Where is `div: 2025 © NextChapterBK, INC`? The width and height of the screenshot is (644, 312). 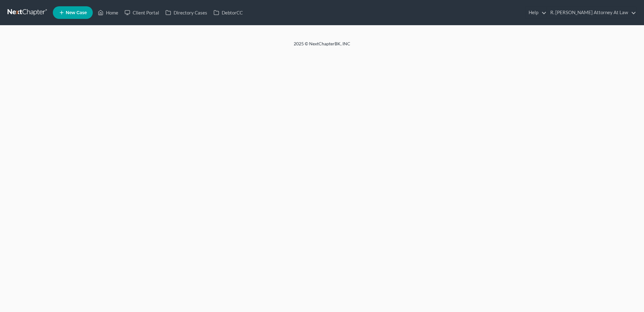 div: 2025 © NextChapterBK, INC is located at coordinates (322, 46).